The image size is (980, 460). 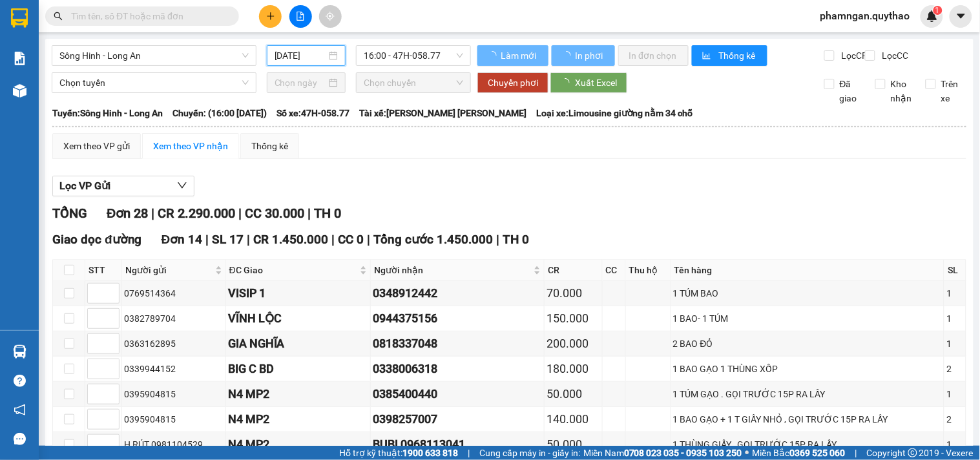 I want to click on div: 2 BAO ĐỎ, so click(x=808, y=343).